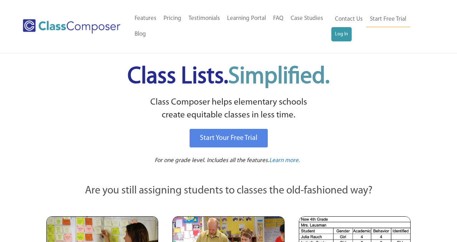 This screenshot has height=242, width=457. I want to click on a: Start Free Trial, so click(388, 19).